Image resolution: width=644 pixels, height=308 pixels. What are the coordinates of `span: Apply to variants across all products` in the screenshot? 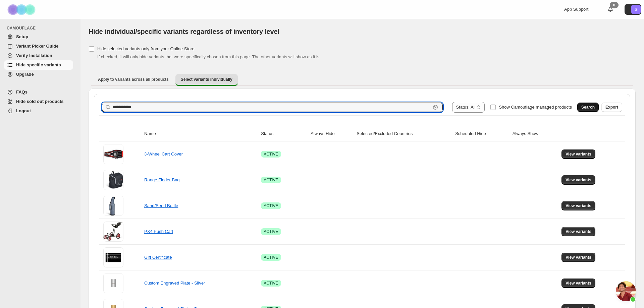 It's located at (133, 79).